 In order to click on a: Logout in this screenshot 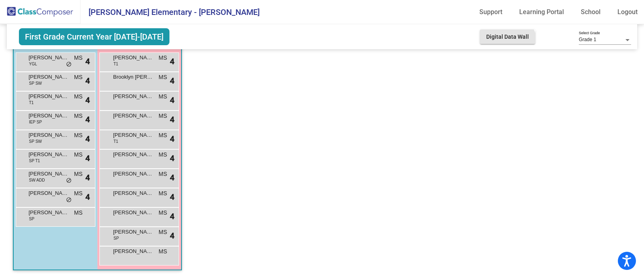, I will do `click(627, 12)`.